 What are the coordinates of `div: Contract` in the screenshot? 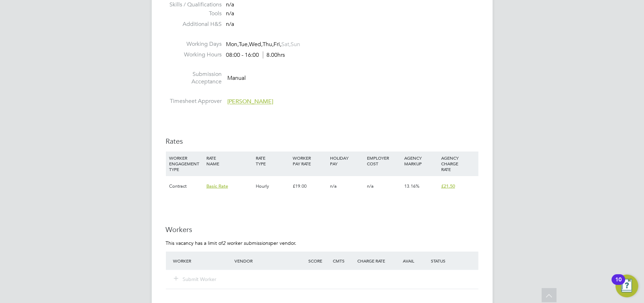 It's located at (186, 186).